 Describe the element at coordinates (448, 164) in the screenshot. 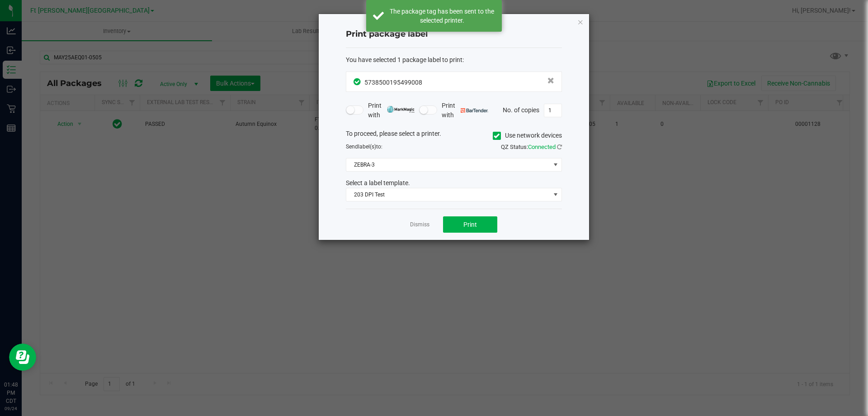

I see `span: ZEBRA-3` at that location.